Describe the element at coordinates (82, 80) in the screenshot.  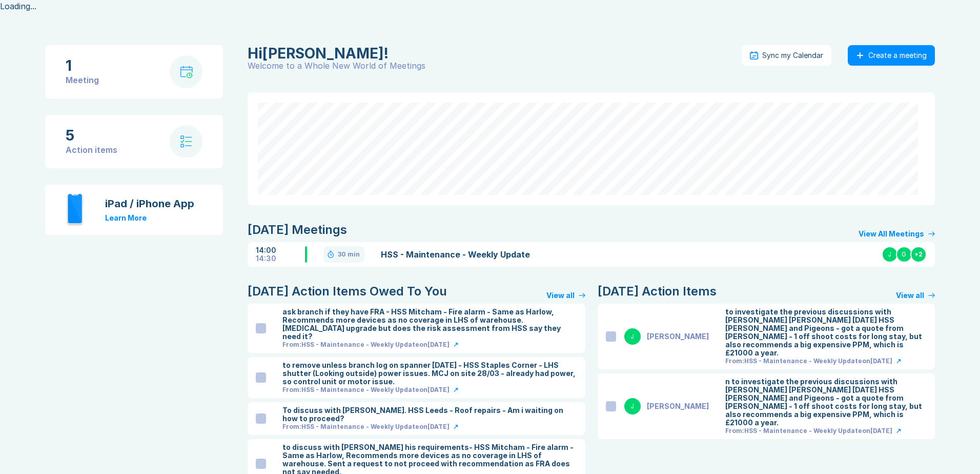
I see `div: Meeting` at that location.